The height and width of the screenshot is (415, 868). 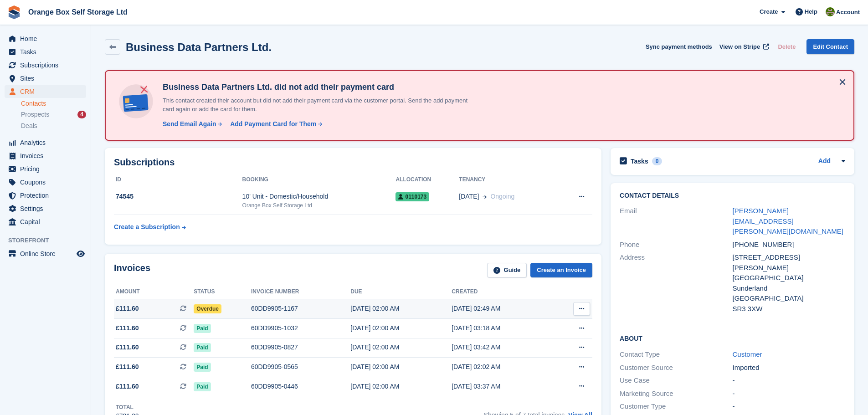 I want to click on div: 60DD9905-1167, so click(x=301, y=309).